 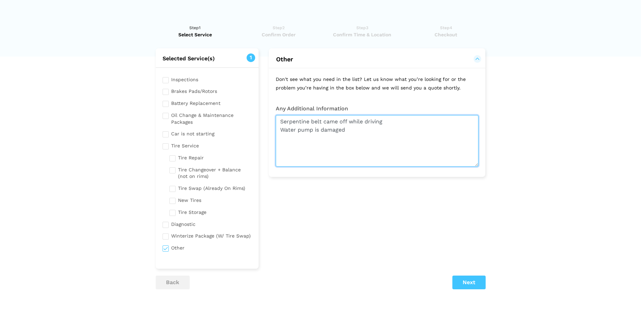 I want to click on p: Don't see what you need in the list? Let us know what you’re looking for or the problem you’re ha..., so click(x=377, y=83).